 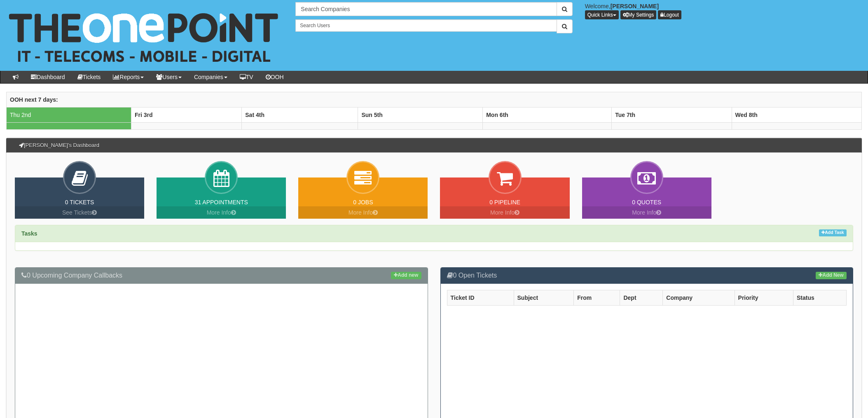 What do you see at coordinates (505, 202) in the screenshot?
I see `a: 0 Pipeline` at bounding box center [505, 202].